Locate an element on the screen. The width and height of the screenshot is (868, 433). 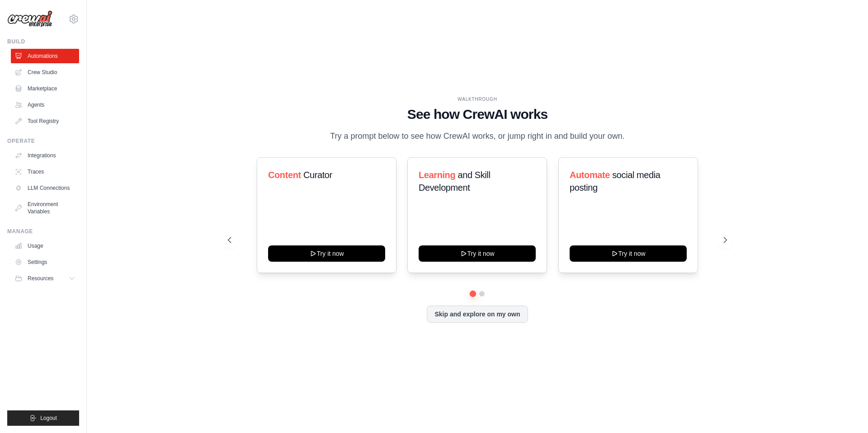
a: Automations is located at coordinates (44, 56).